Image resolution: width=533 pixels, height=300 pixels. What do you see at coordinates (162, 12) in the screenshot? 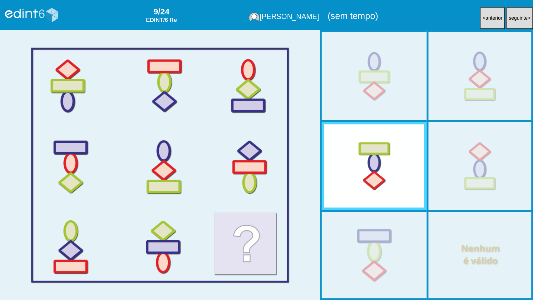
I see `b: 9/24` at bounding box center [162, 12].